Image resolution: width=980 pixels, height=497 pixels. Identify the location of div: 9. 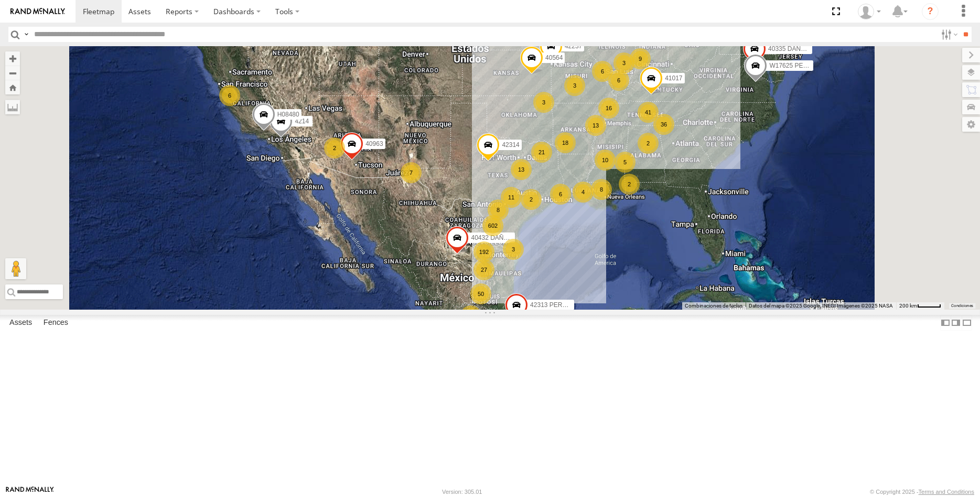
(640, 59).